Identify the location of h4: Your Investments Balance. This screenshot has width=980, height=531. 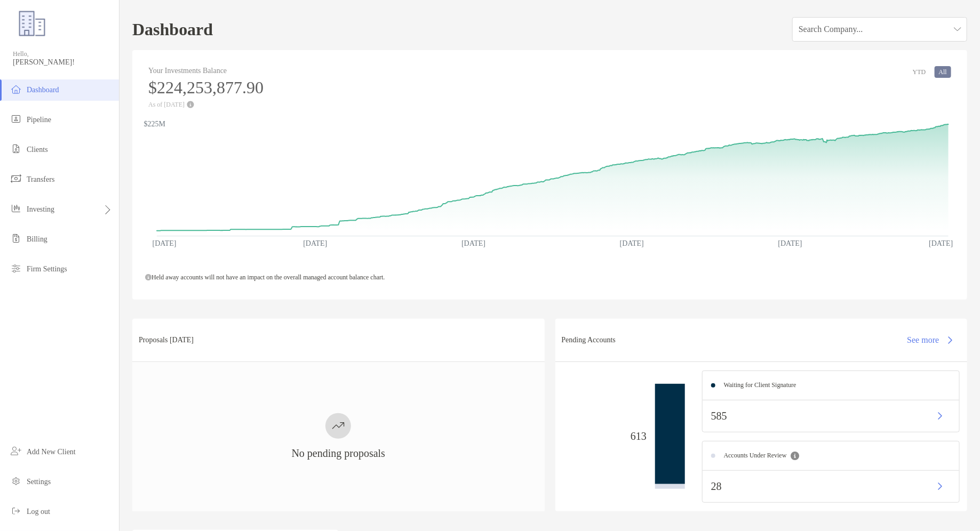
(206, 70).